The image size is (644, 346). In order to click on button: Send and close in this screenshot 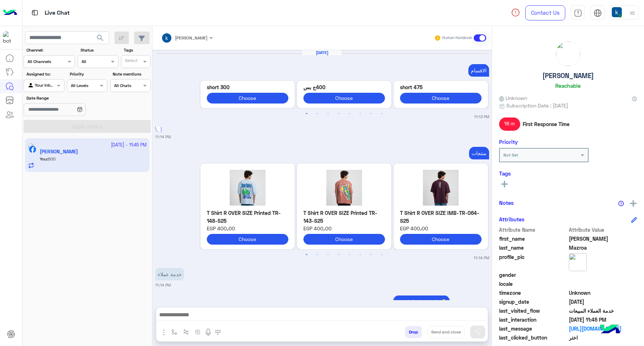, I will do `click(445, 332)`.